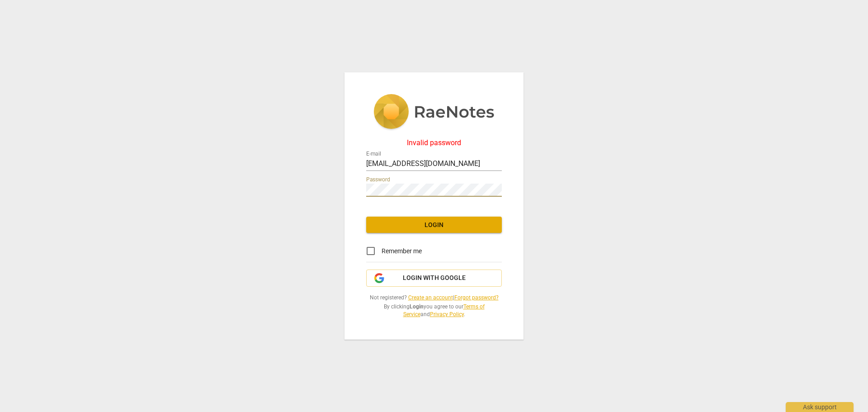 The height and width of the screenshot is (412, 868). I want to click on span: Login, so click(434, 225).